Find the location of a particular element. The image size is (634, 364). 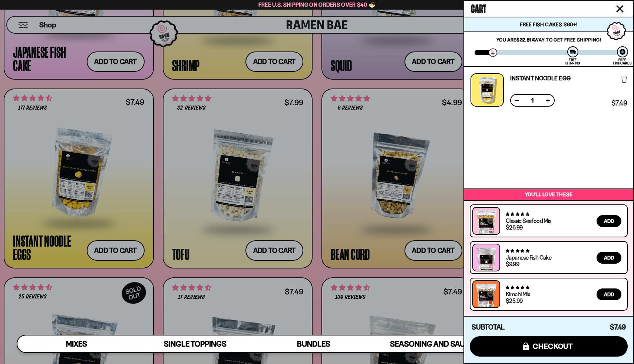

a: Kimchi Mix is located at coordinates (517, 295).